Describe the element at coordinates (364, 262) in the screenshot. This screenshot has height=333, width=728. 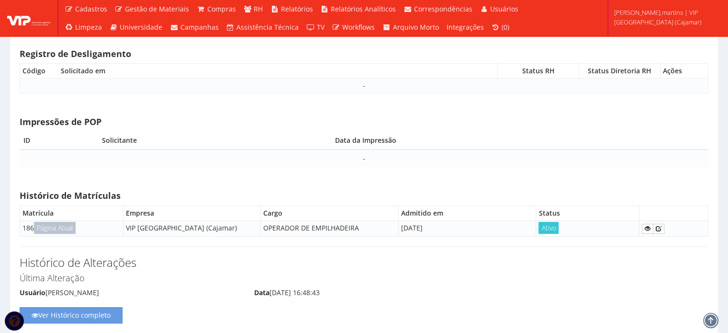
I see `h3: Histórico de Alterações` at that location.